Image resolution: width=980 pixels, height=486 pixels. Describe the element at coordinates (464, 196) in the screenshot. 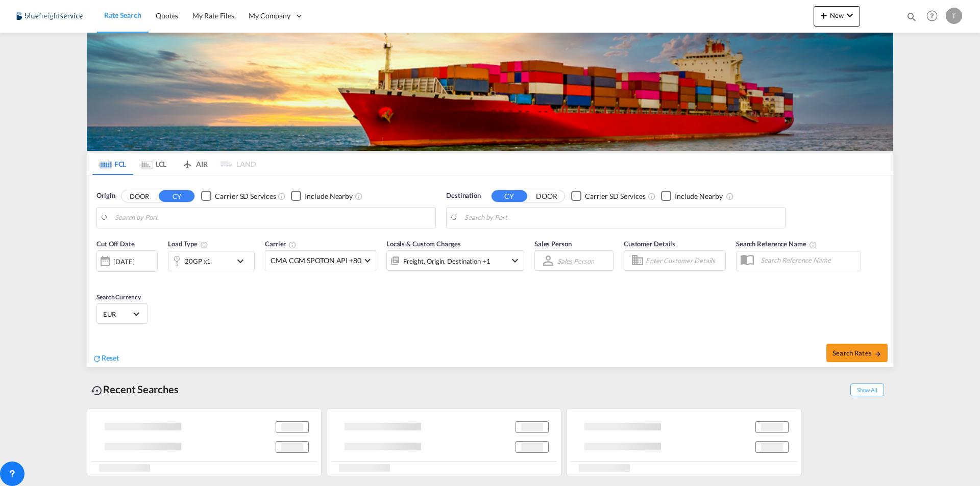

I see `span: Destination` at that location.